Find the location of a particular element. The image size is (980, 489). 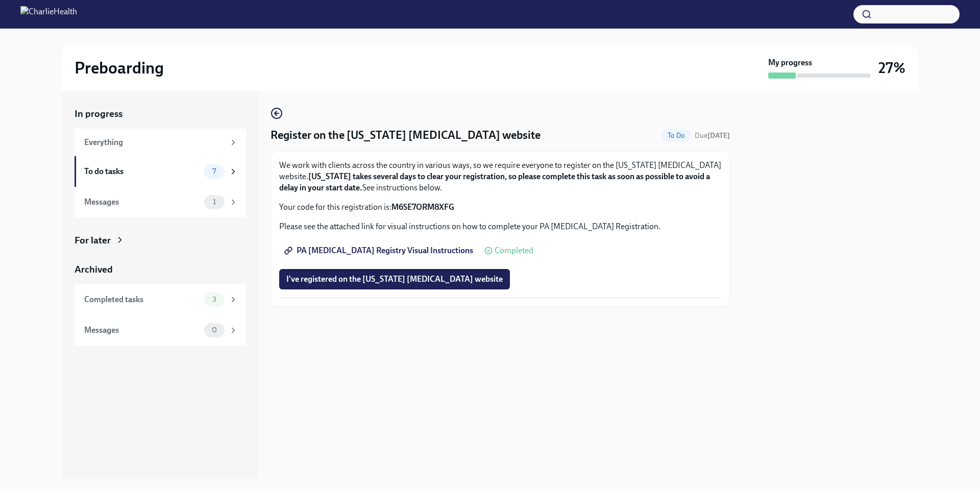

h2: Preboarding is located at coordinates (119, 68).